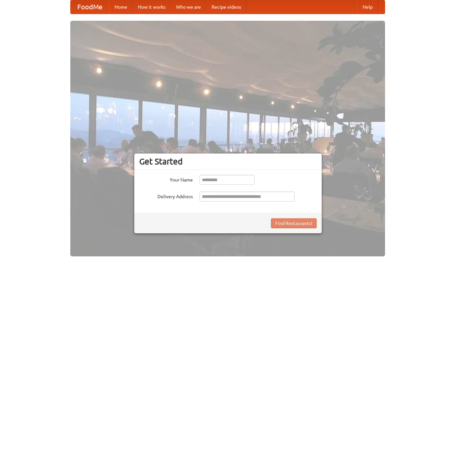 The width and height of the screenshot is (455, 473). What do you see at coordinates (188, 7) in the screenshot?
I see `a: Who we are` at bounding box center [188, 7].